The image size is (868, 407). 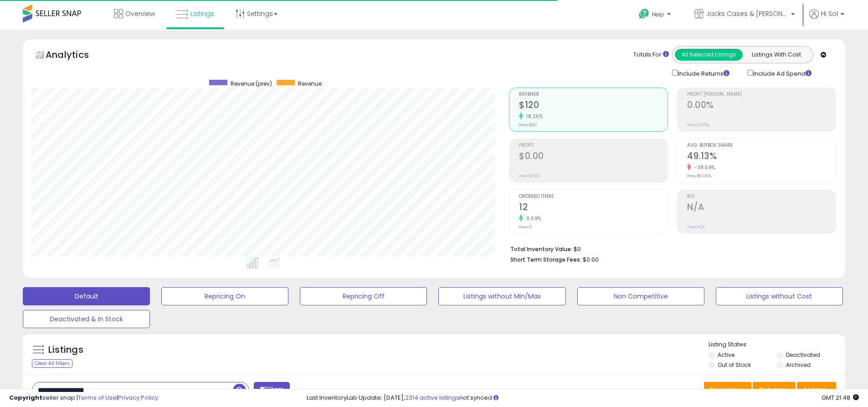 What do you see at coordinates (761, 146) in the screenshot?
I see `span: Avg. Buybox Share` at bounding box center [761, 146].